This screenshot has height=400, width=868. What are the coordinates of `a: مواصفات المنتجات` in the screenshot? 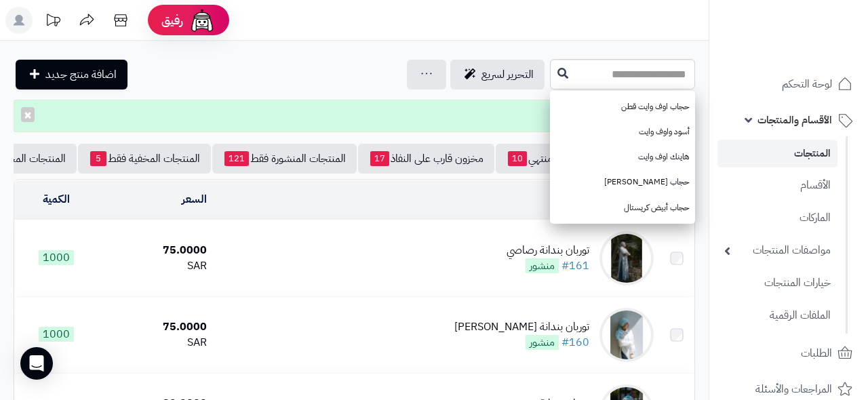 It's located at (777, 250).